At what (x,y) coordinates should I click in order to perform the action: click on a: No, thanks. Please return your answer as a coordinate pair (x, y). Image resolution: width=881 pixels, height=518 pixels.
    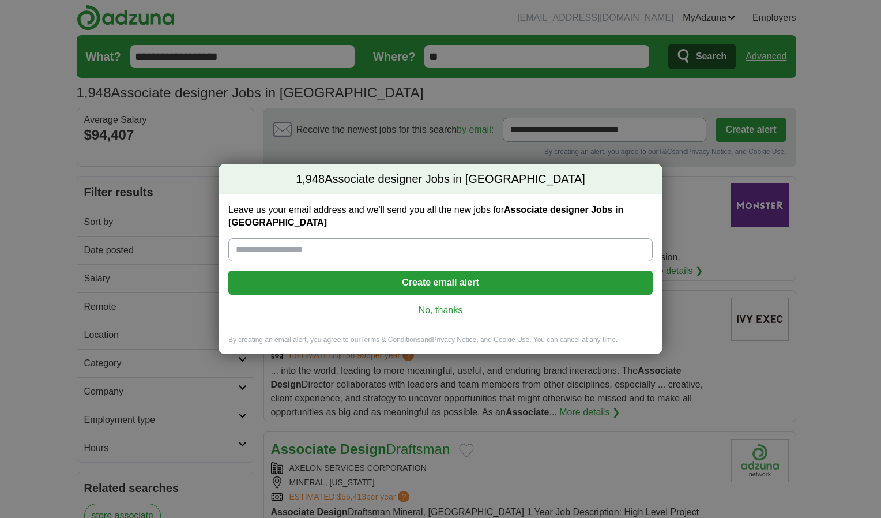
    Looking at the image, I should click on (440, 310).